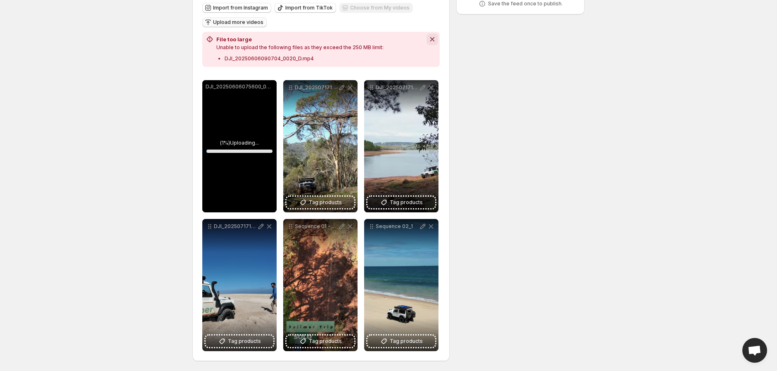 The height and width of the screenshot is (371, 777). Describe the element at coordinates (755, 350) in the screenshot. I see `a: Open chat` at that location.